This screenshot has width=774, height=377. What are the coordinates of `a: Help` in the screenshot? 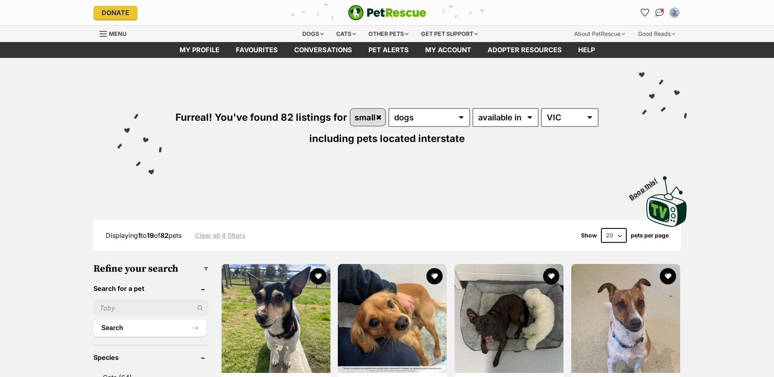 It's located at (586, 50).